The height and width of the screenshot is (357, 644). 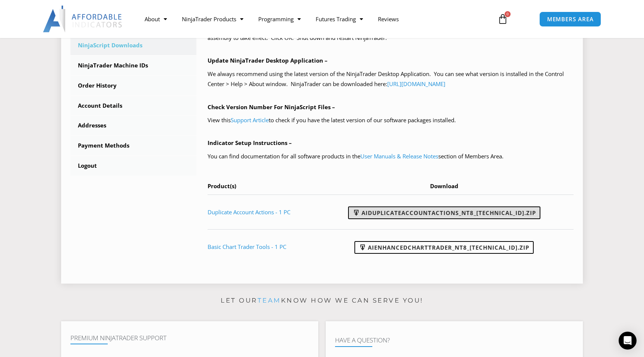 What do you see at coordinates (190, 338) in the screenshot?
I see `h4: Premium NinjaTrader Support` at bounding box center [190, 338].